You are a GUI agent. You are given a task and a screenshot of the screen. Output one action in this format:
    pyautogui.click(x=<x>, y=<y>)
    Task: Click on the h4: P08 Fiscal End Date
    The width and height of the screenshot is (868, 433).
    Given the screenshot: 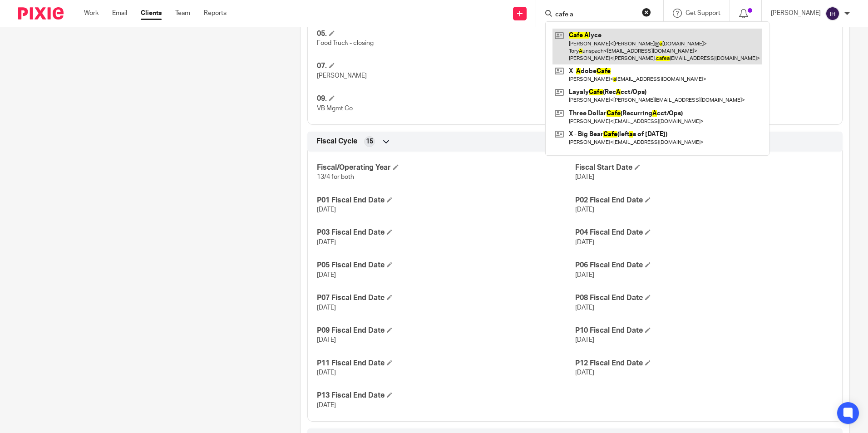 What is the action you would take?
    pyautogui.click(x=704, y=298)
    